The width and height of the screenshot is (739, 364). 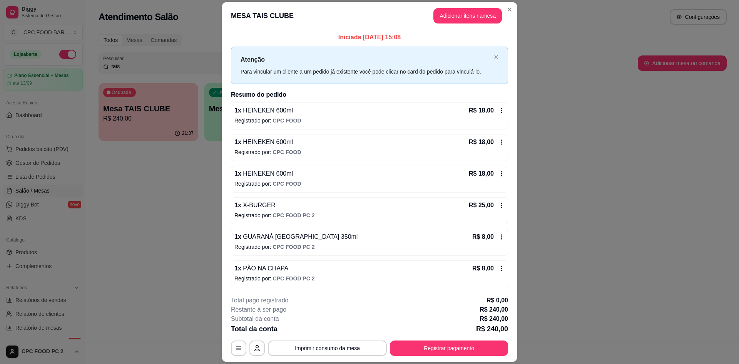 I want to click on span: X-BURGER, so click(x=258, y=205).